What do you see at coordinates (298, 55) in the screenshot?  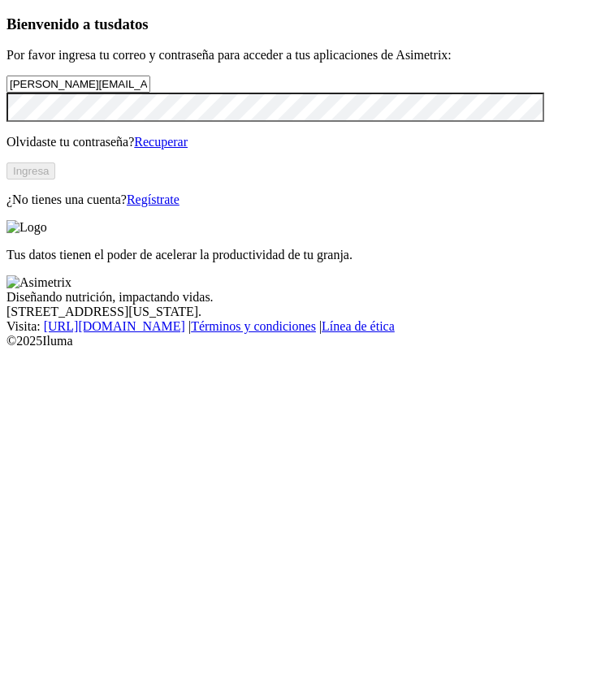 I see `p: Por favor ingresa tu correo y contraseña para acceder a tus aplicaciones de Asimetrix:` at bounding box center [298, 55].